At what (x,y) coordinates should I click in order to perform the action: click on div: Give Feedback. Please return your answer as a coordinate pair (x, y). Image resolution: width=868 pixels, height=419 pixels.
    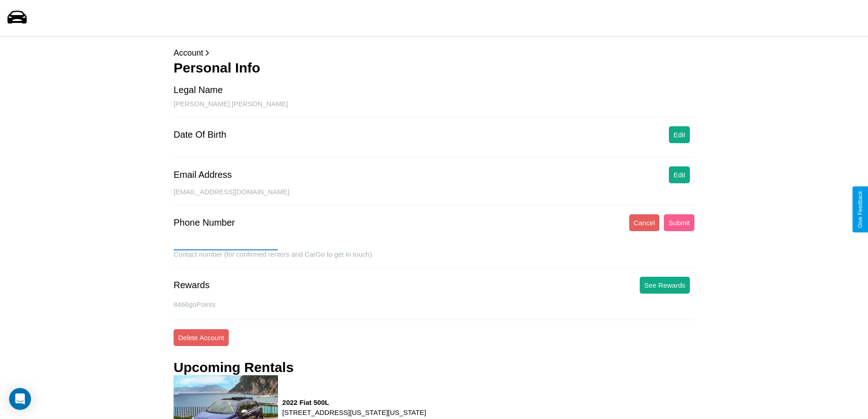
    Looking at the image, I should click on (860, 209).